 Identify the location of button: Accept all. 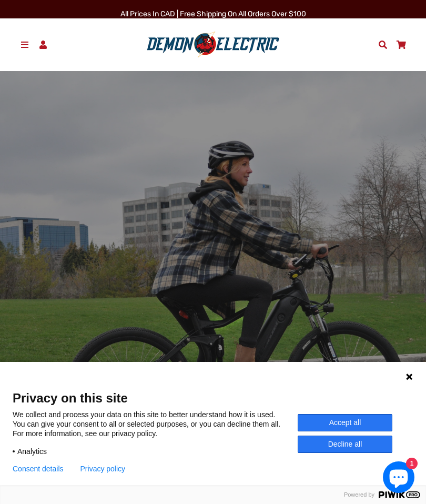
(345, 422).